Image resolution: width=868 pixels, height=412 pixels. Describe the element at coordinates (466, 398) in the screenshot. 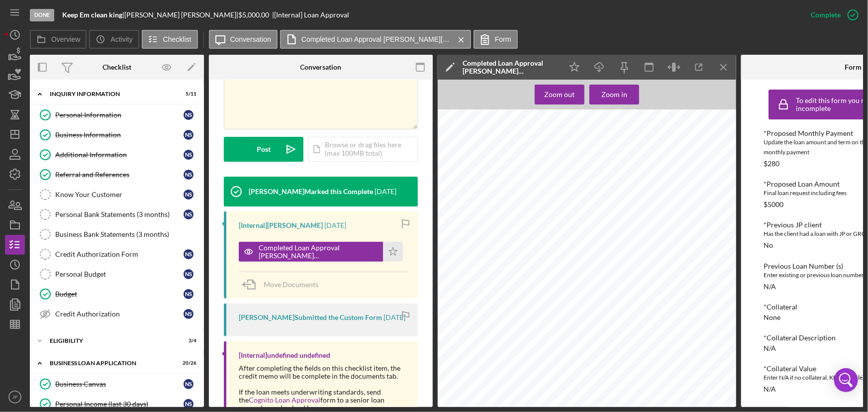

I see `span: 0` at that location.